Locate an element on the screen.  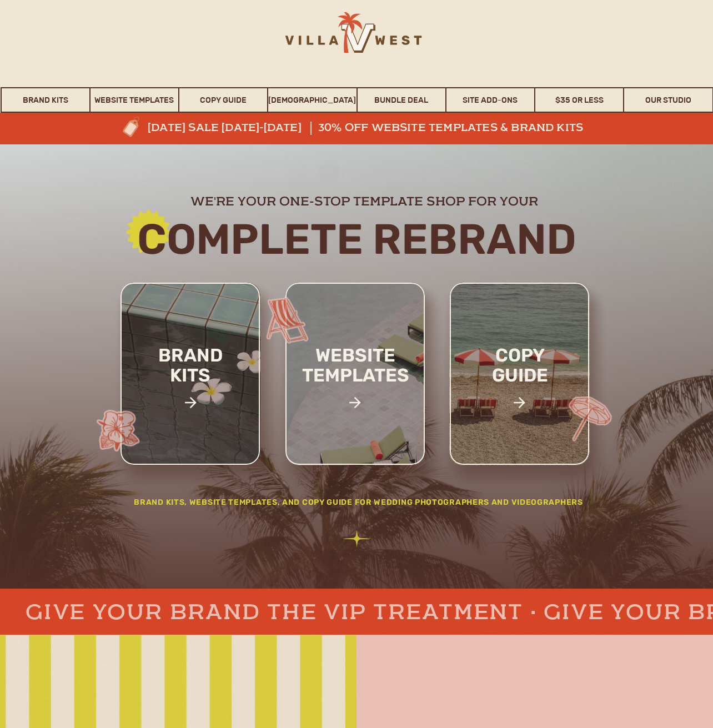
h2: Complete rebrand is located at coordinates (356, 238).